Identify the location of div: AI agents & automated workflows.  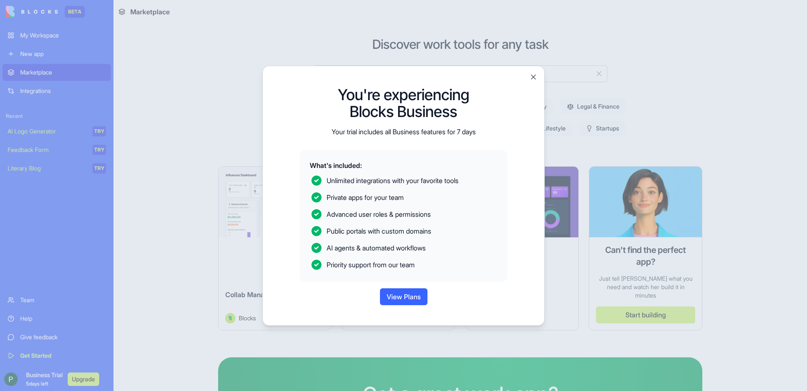
(376, 247).